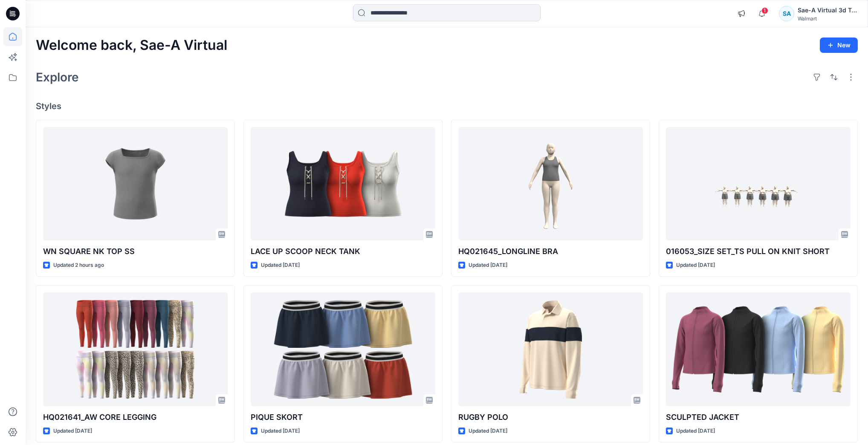  Describe the element at coordinates (758, 251) in the screenshot. I see `p: 016053_SIZE SET_TS PULL ON KNIT SHORT` at that location.